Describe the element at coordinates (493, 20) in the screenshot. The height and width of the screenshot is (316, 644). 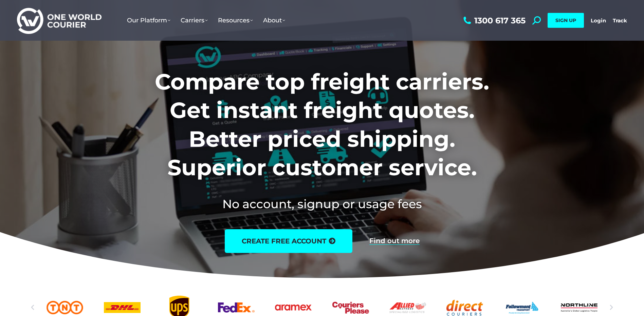
I see `a: 1300 617 365` at that location.